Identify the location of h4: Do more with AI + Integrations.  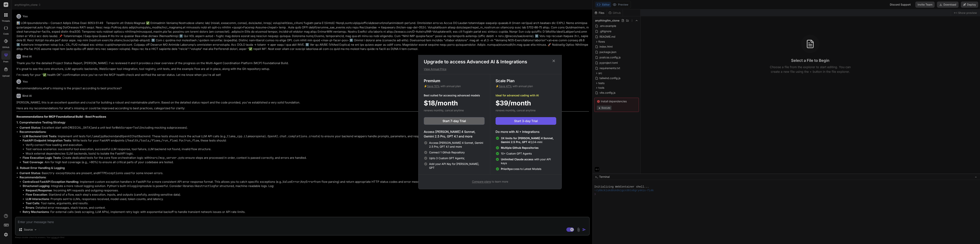
(526, 132).